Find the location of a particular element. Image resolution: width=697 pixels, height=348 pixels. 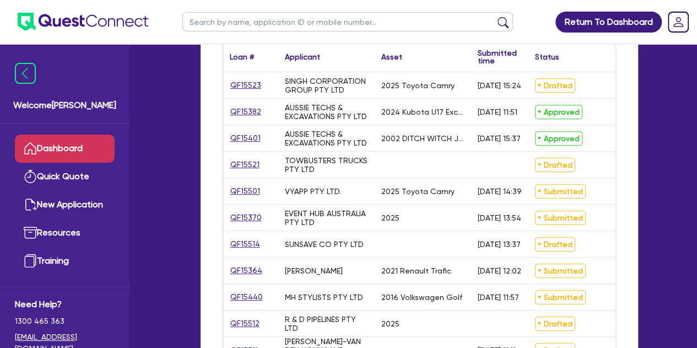

div: Applicant is located at coordinates (303, 57).